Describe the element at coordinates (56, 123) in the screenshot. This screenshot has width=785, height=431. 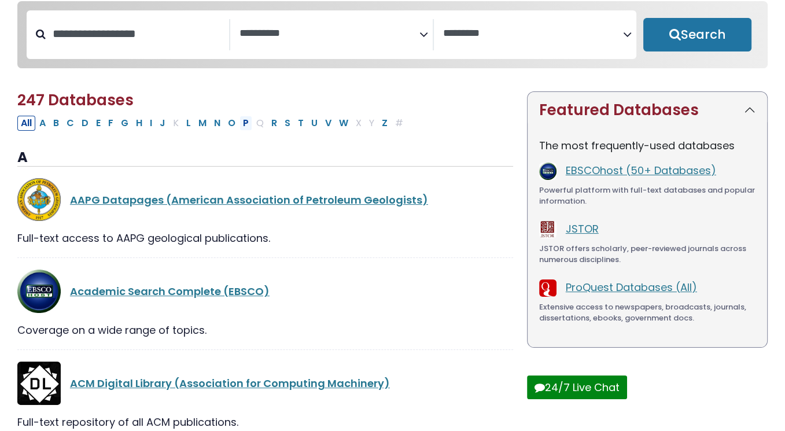
I see `button: Filter Results B` at that location.